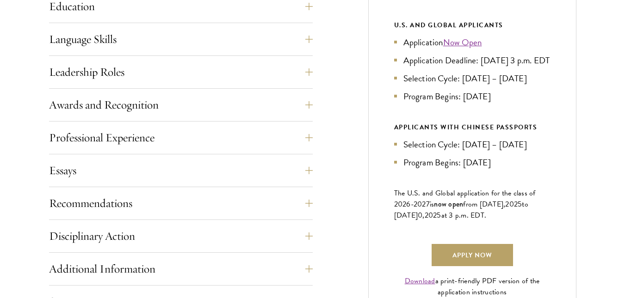 This screenshot has height=298, width=625. I want to click on button: Disciplinary Action, so click(181, 236).